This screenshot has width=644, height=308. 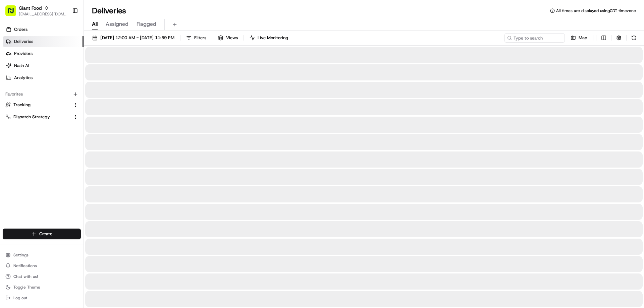 What do you see at coordinates (41, 298) in the screenshot?
I see `button: Log out` at bounding box center [41, 298].